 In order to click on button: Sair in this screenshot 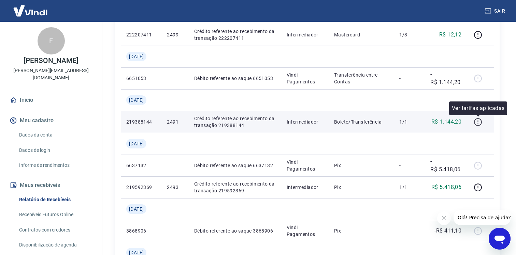, I will do `click(495, 11)`.